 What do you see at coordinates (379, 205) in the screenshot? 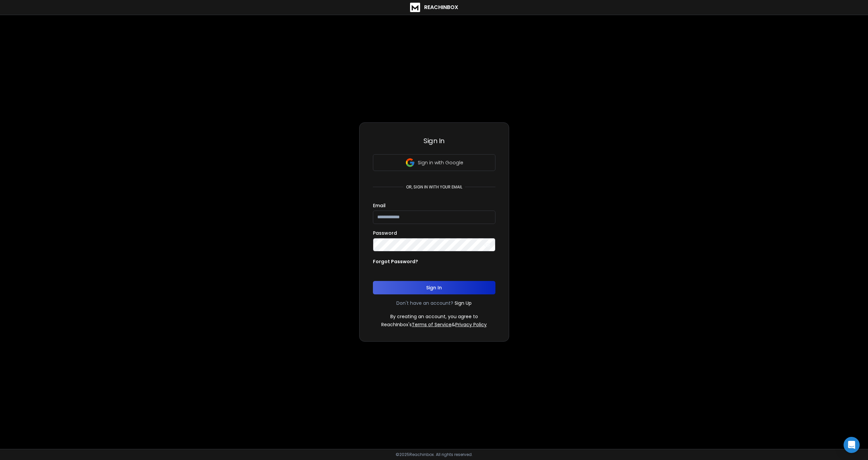
I see `label: Email` at bounding box center [379, 205].